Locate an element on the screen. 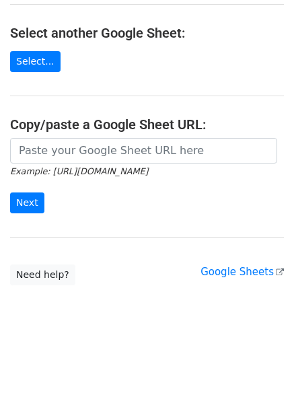 This screenshot has height=393, width=294. h4: Copy/paste a Google Sheet URL: is located at coordinates (147, 125).